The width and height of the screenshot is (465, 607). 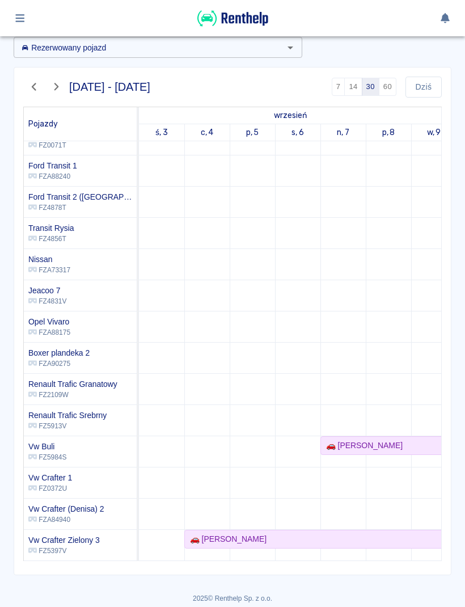 What do you see at coordinates (67, 415) in the screenshot?
I see `h6: Renault Trafic Srebrny` at bounding box center [67, 415].